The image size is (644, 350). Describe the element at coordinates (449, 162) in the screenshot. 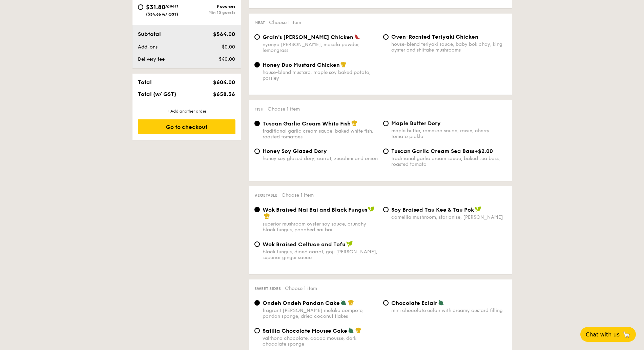

I see `div: traditional garlic cream sauce, baked sea bass, roasted tomato` at that location.